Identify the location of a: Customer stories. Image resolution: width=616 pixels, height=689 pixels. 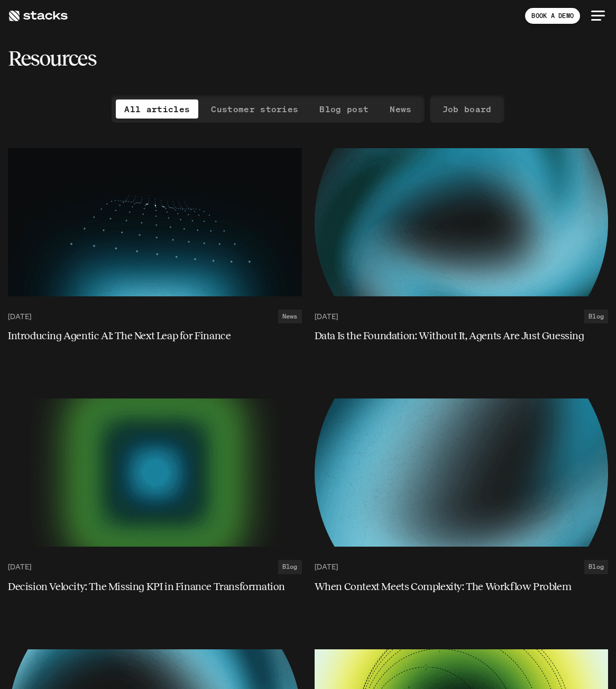
(254, 109).